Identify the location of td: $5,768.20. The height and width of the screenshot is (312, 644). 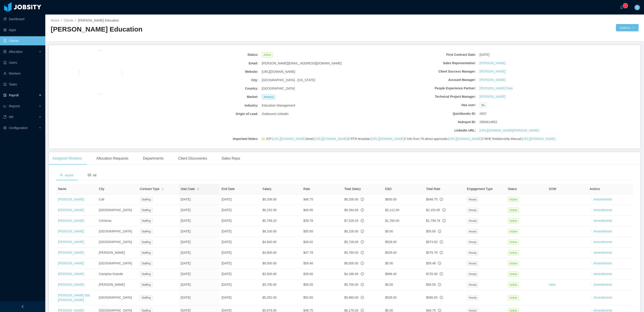
(281, 221).